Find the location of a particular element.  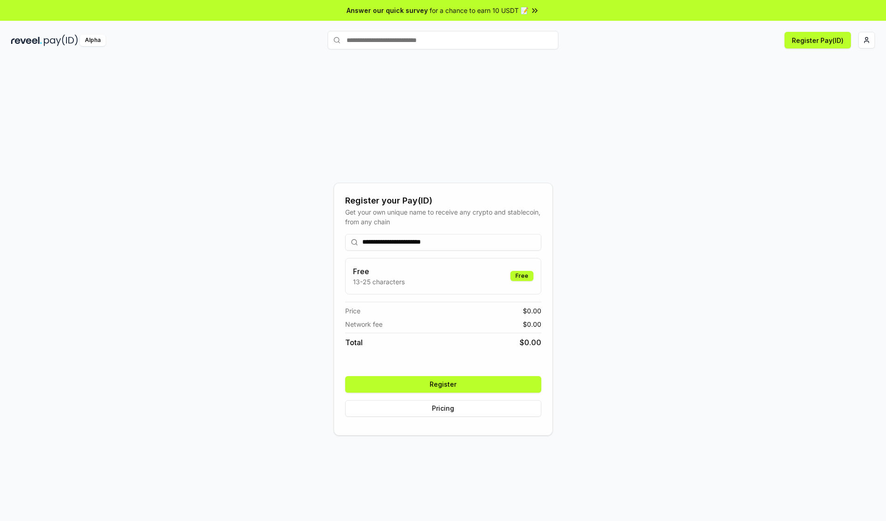

img: reveel_dark is located at coordinates (26, 40).